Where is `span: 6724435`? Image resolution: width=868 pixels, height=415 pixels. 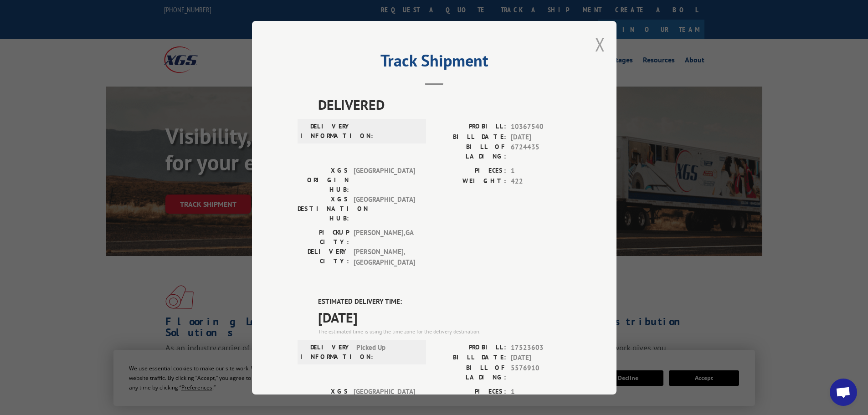
span: 6724435 is located at coordinates (541, 152).